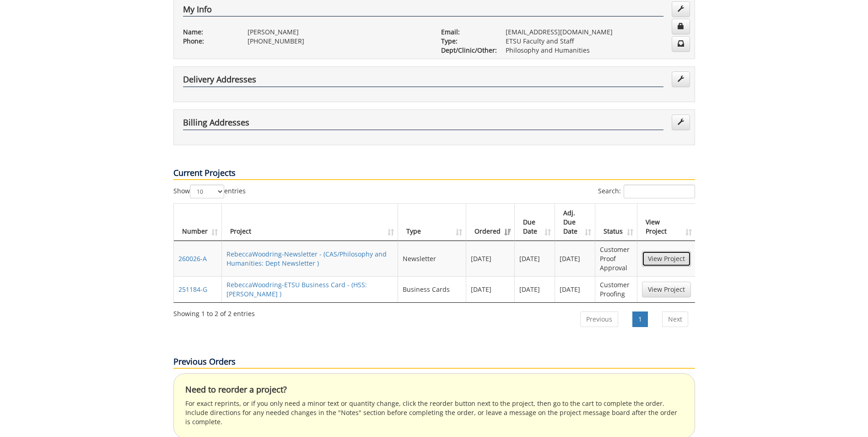  What do you see at coordinates (434, 413) in the screenshot?
I see `p: For exact reprints, or if you only need a minor text or quantity change, click the reorder button...` at bounding box center [434, 413].